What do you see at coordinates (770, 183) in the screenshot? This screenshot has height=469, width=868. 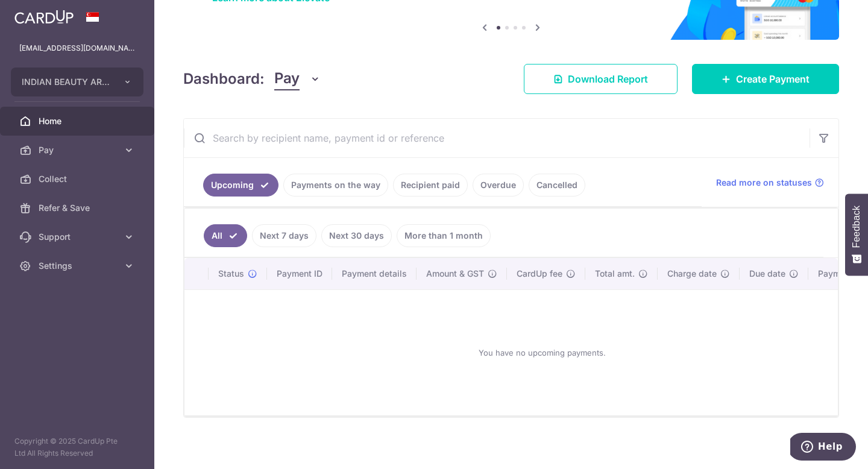 I see `a: Read more on statuses` at bounding box center [770, 183].